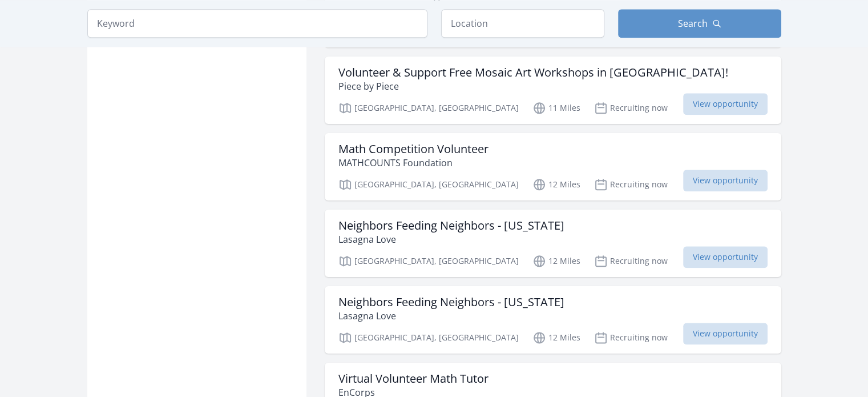 The height and width of the screenshot is (397, 868). Describe the element at coordinates (693, 23) in the screenshot. I see `span: Search` at that location.